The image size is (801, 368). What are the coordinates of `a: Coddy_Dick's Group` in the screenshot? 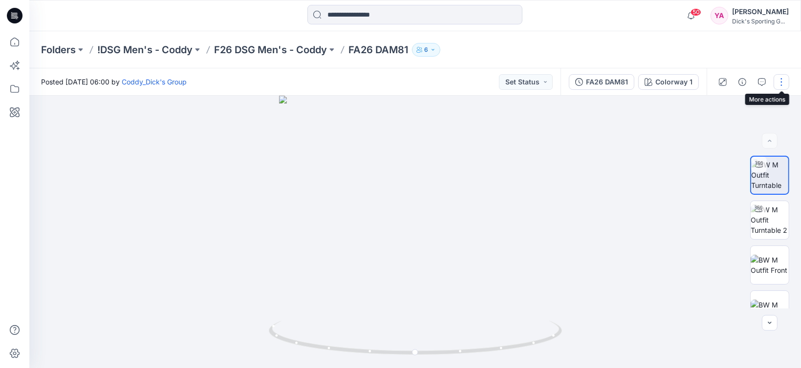 It's located at (154, 82).